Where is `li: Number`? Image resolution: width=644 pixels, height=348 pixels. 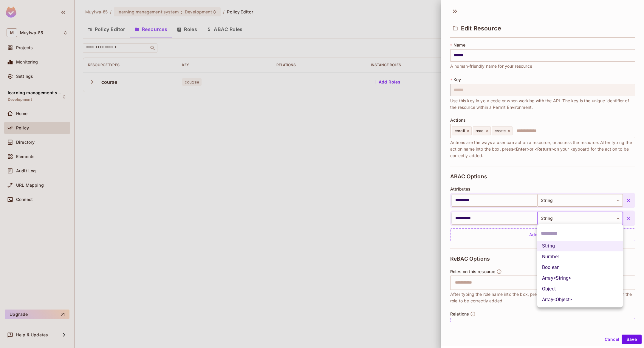
li: Number is located at coordinates (580, 257).